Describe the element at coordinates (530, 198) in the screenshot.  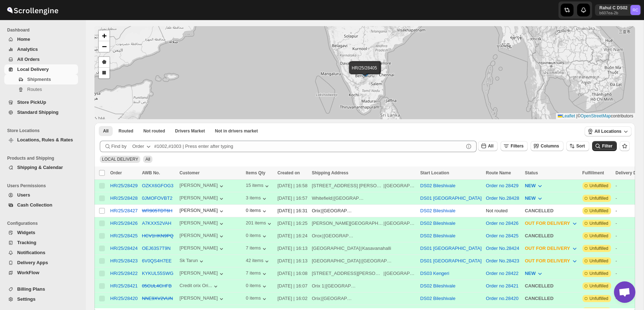
I see `span: NEW` at that location.